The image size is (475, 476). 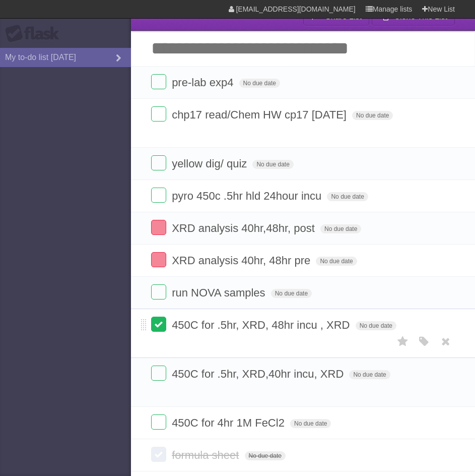 I want to click on span: pre-lab exp4, so click(x=203, y=82).